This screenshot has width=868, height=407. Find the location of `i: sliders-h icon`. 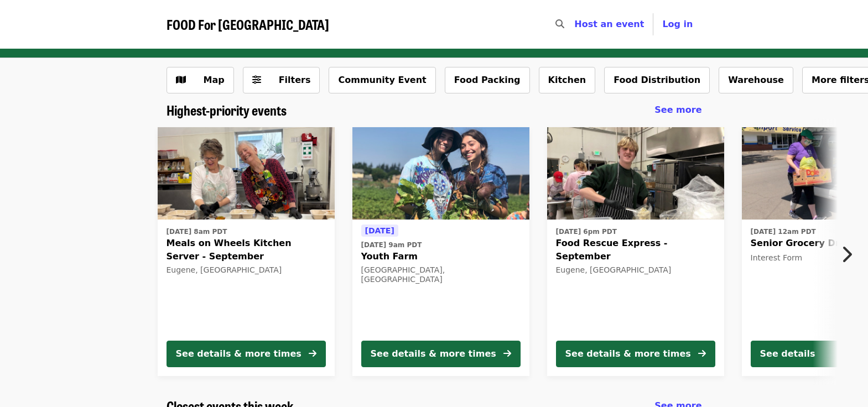

i: sliders-h icon is located at coordinates (256, 80).